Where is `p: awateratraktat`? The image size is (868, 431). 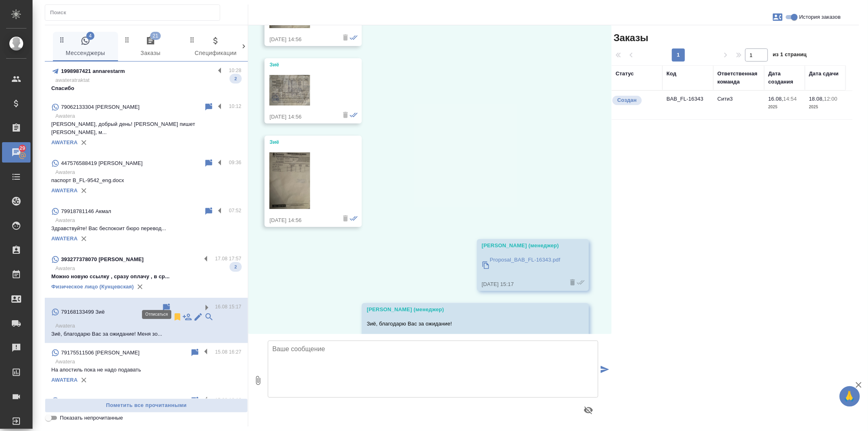 p: awateratraktat is located at coordinates (149, 81).